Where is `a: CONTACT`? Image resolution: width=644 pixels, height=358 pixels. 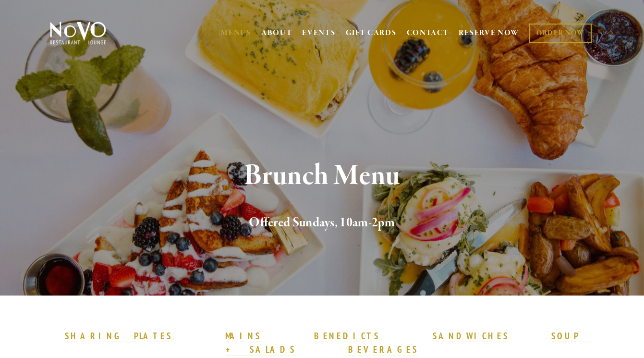 a: CONTACT is located at coordinates (428, 33).